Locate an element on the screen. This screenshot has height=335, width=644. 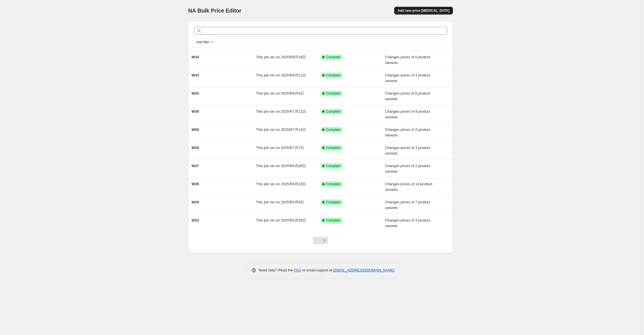
span: W26 is located at coordinates (195, 183).